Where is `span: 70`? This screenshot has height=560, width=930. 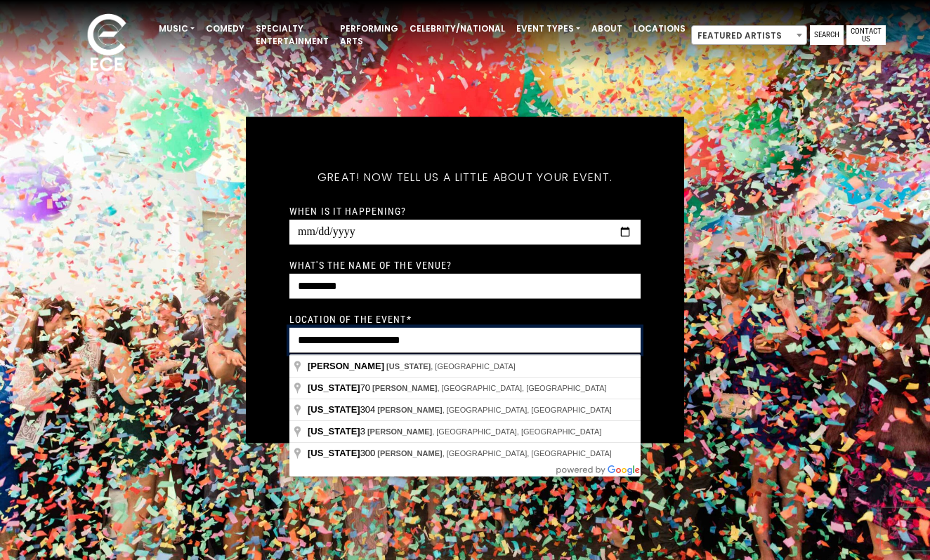
span: 70 is located at coordinates (340, 388).